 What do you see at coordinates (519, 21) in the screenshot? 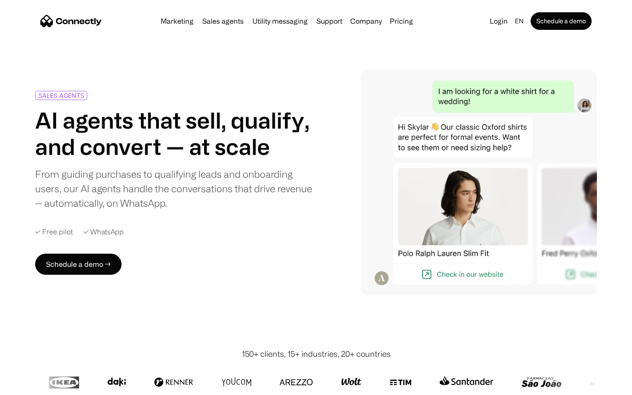
I see `div: en` at bounding box center [519, 21].